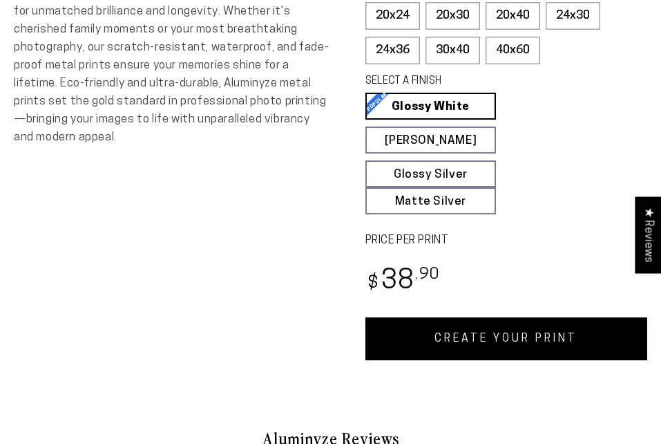 The width and height of the screenshot is (661, 444). Describe the element at coordinates (428, 274) in the screenshot. I see `sup: .90` at that location.